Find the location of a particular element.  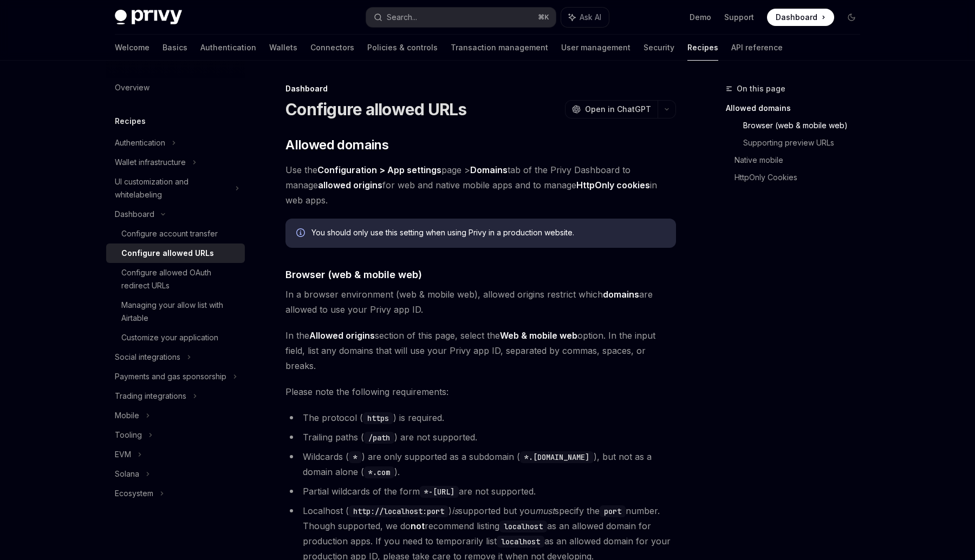

a: Demo is located at coordinates (700, 17).